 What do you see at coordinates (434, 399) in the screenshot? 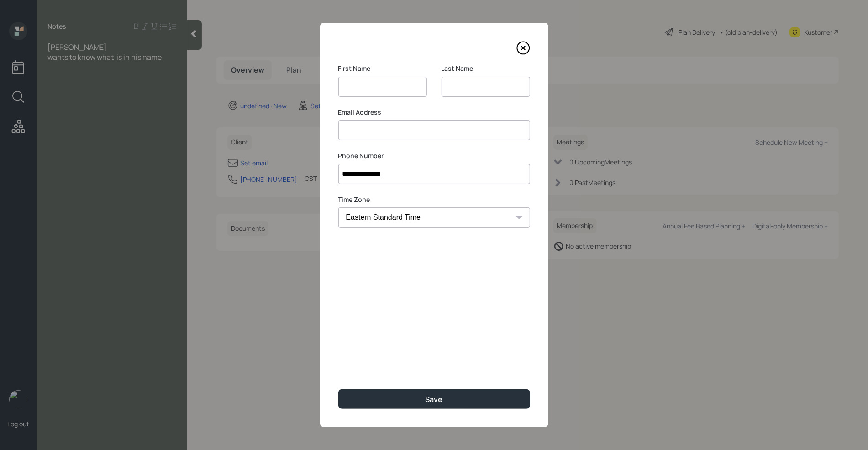
I see `div: Save` at bounding box center [434, 399].